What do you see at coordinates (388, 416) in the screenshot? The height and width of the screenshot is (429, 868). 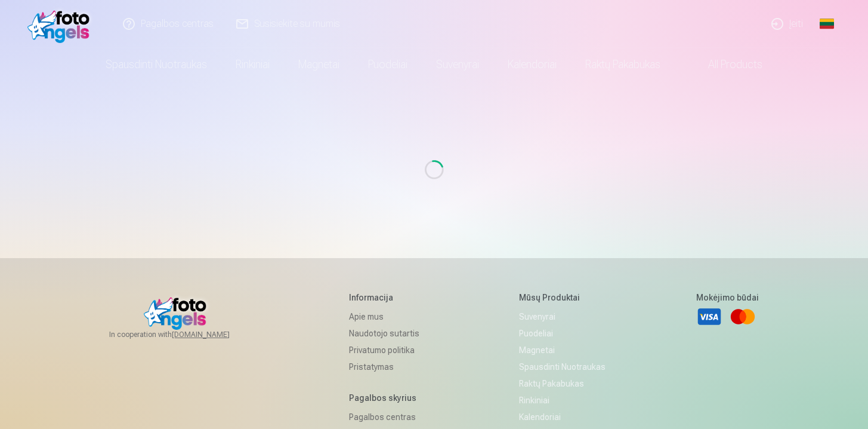 I see `a: Pagalbos centras` at bounding box center [388, 416].